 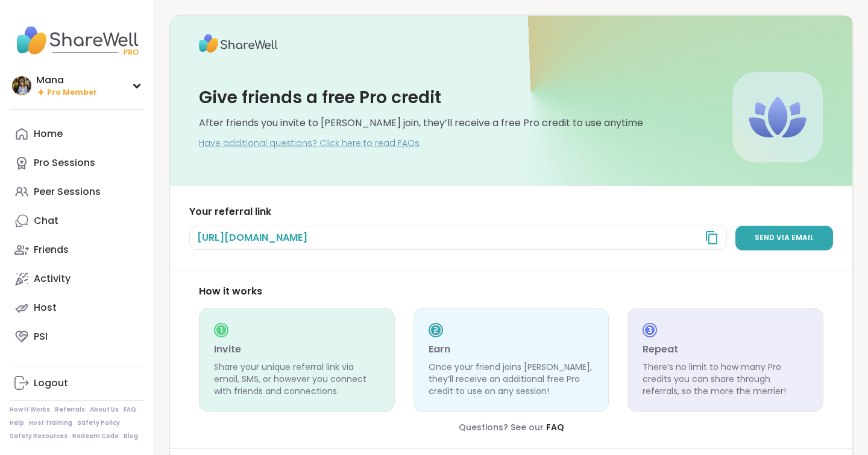 I want to click on p: Share your unique referral link via email, SMS, or however you connect with friends and connections., so click(x=297, y=379).